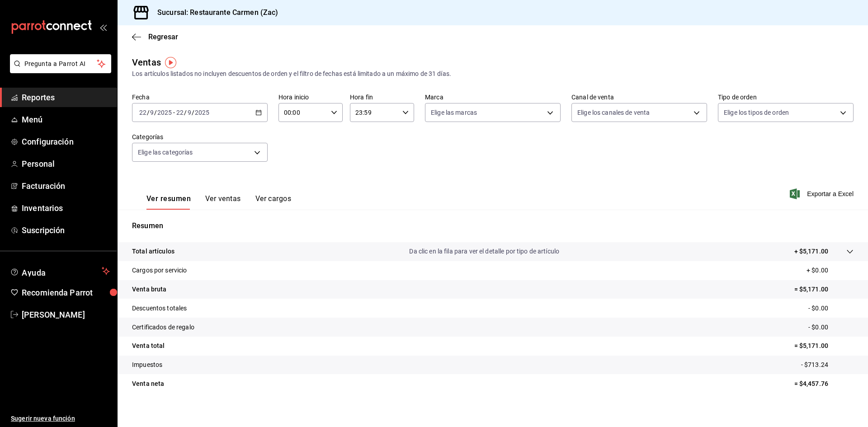 The height and width of the screenshot is (427, 868). I want to click on p: Da clic en la fila para ver el detalle por tipo de artículo, so click(484, 251).